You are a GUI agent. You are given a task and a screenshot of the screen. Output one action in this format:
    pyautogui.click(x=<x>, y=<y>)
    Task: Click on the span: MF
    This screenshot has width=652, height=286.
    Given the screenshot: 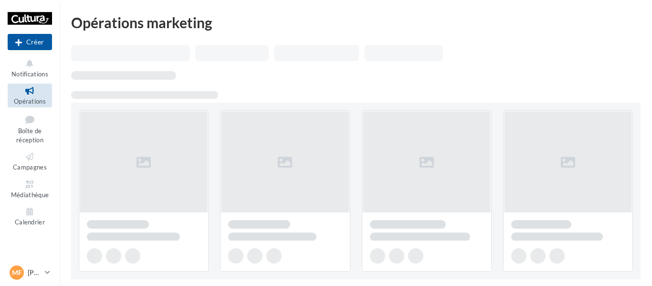 What is the action you would take?
    pyautogui.click(x=17, y=273)
    